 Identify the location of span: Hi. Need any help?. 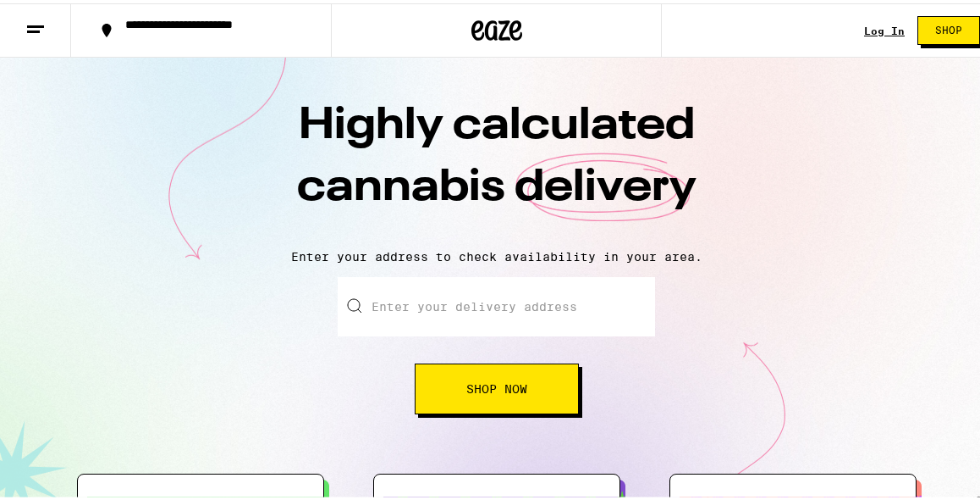
(66, 18).